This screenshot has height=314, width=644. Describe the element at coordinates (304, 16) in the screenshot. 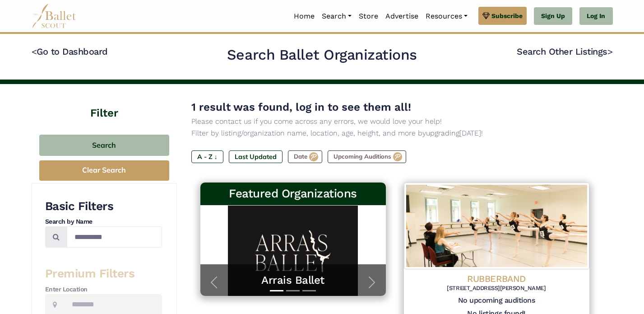

I see `a: Home` at that location.